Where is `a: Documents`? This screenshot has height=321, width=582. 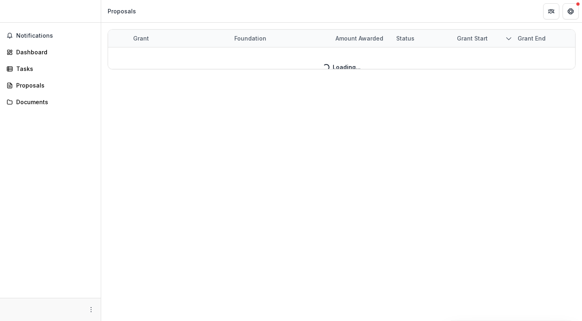
a: Documents is located at coordinates (50, 102).